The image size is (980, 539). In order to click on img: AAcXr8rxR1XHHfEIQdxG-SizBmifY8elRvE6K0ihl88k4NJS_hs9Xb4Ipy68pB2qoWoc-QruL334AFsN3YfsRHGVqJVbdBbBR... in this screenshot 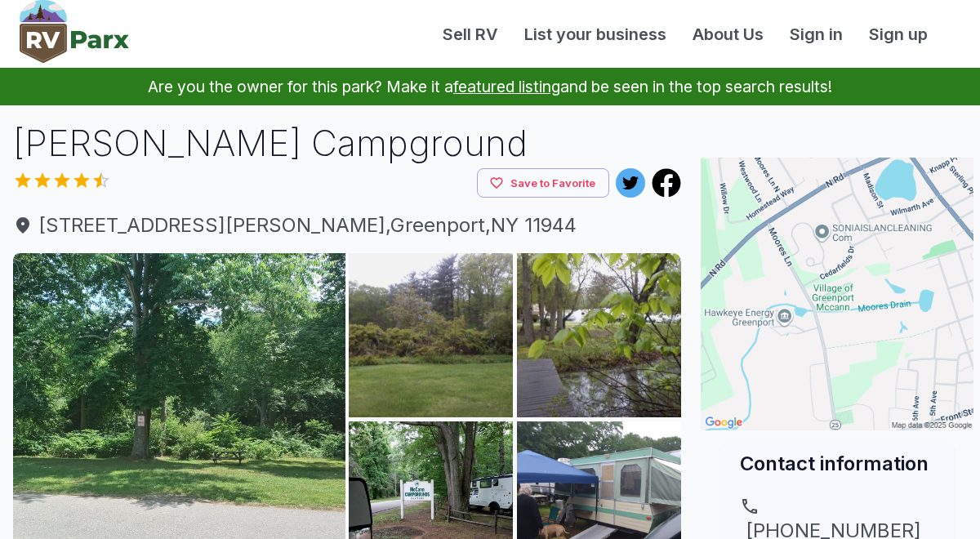, I will do `click(598, 335)`.